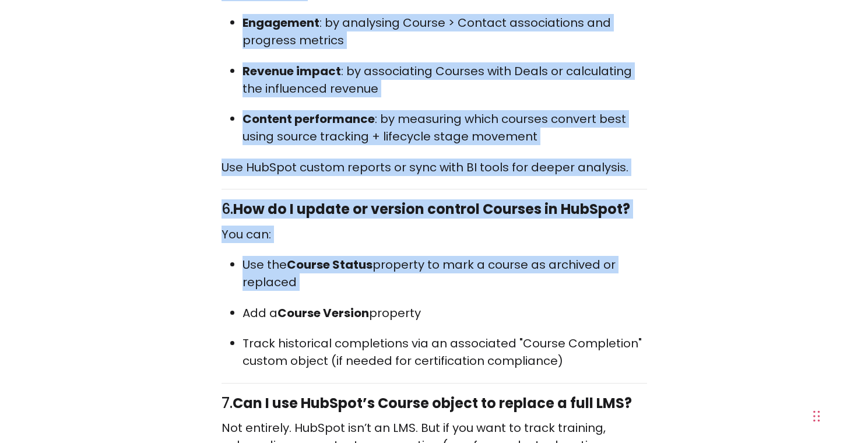 The image size is (868, 443). Describe the element at coordinates (308, 119) in the screenshot. I see `strong: Content performance` at that location.